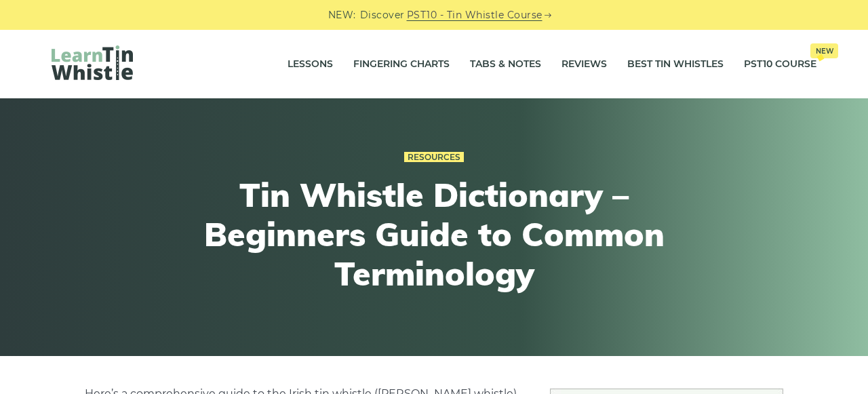 This screenshot has width=868, height=394. Describe the element at coordinates (584, 65) in the screenshot. I see `a: Reviews` at that location.